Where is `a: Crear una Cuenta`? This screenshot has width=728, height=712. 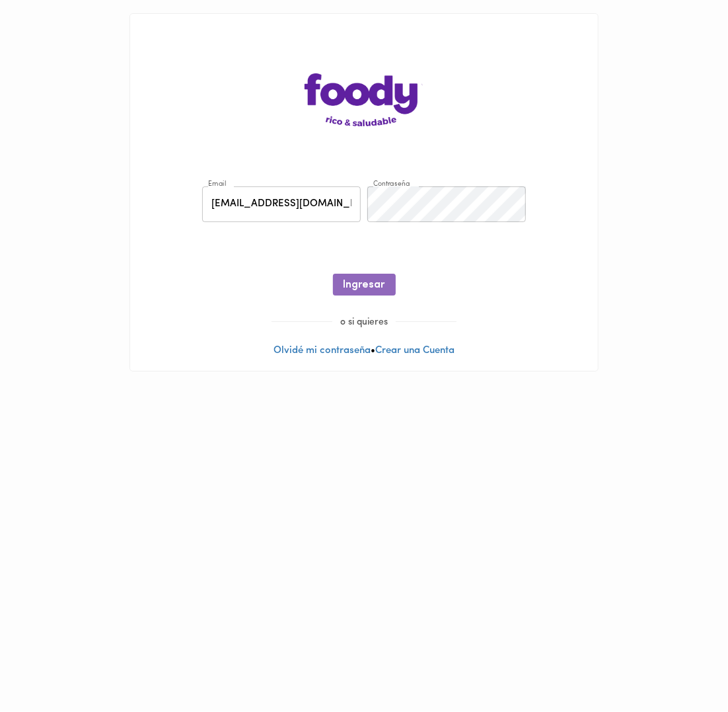
a: Crear una Cuenta is located at coordinates (415, 350).